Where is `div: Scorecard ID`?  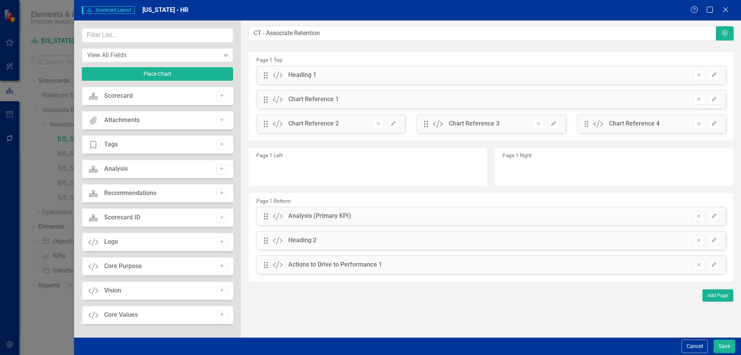
div: Scorecard ID is located at coordinates (122, 217).